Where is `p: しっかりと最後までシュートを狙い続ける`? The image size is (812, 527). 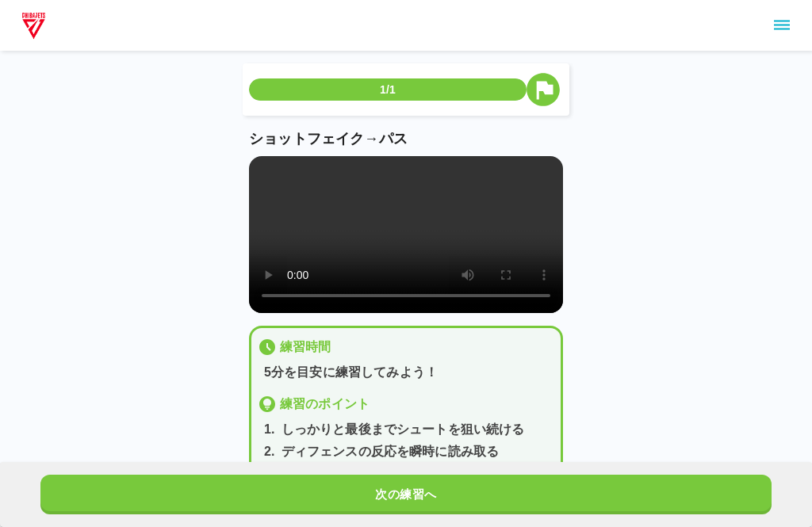 p: しっかりと最後までシュートを狙い続ける is located at coordinates (403, 430).